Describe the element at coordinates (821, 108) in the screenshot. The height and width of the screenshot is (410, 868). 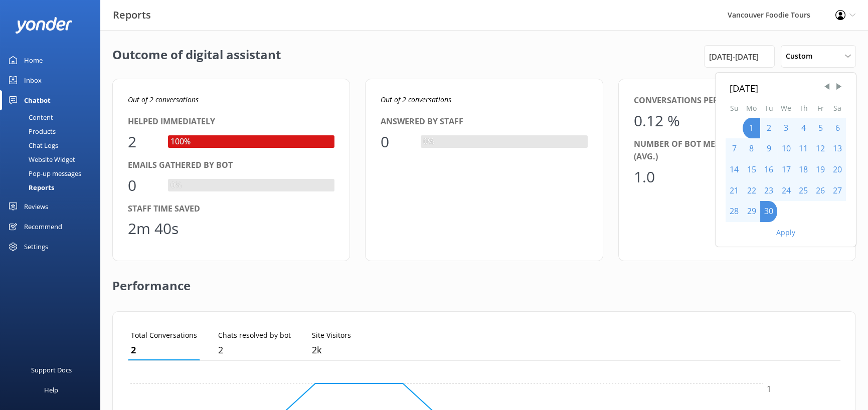
I see `abbr: Friday` at that location.